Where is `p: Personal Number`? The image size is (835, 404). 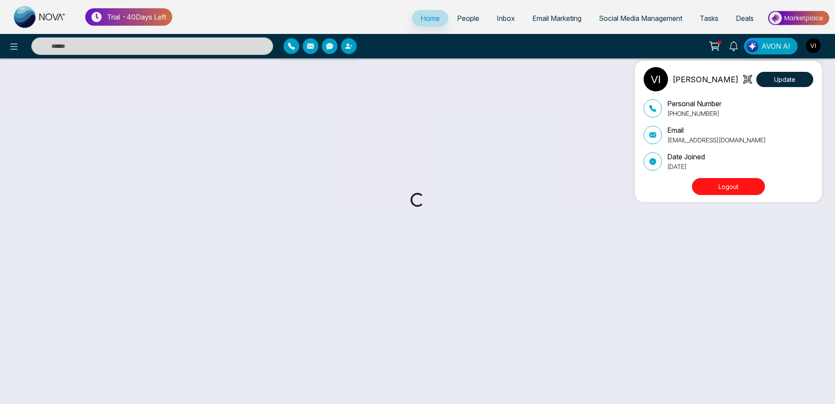
p: Personal Number is located at coordinates (694, 103).